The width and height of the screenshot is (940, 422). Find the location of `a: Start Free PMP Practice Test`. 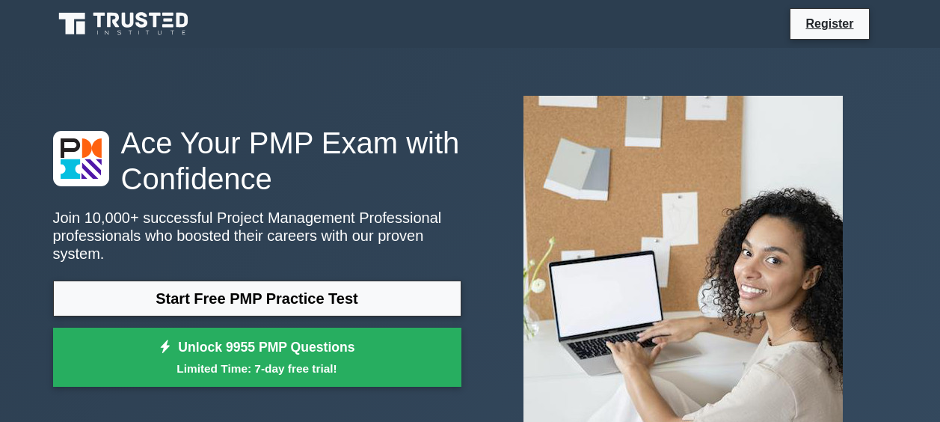

a: Start Free PMP Practice Test is located at coordinates (257, 298).